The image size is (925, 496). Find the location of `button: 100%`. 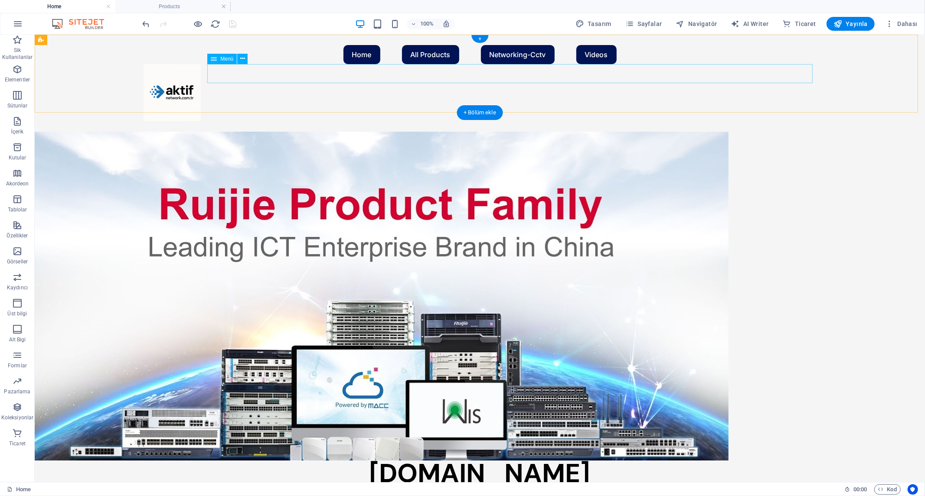

button: 100% is located at coordinates (422, 24).